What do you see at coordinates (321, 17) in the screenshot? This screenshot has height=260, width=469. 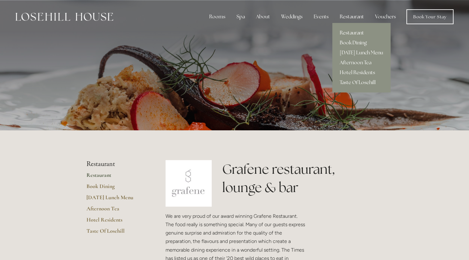 I see `div: Events` at bounding box center [321, 17].